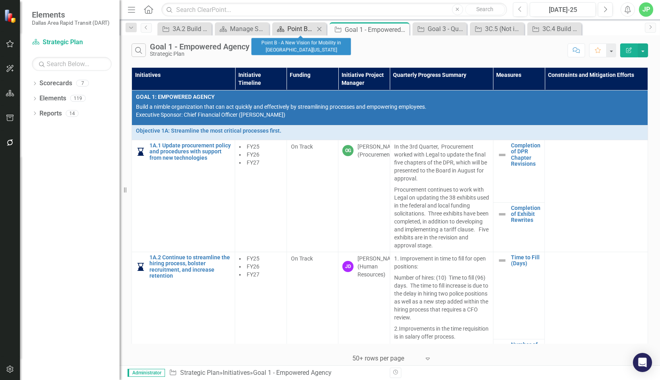 This screenshot has height=380, width=660. What do you see at coordinates (390, 97) in the screenshot?
I see `span: GOAL 1: EMPOWERED AGENCY` at bounding box center [390, 97].